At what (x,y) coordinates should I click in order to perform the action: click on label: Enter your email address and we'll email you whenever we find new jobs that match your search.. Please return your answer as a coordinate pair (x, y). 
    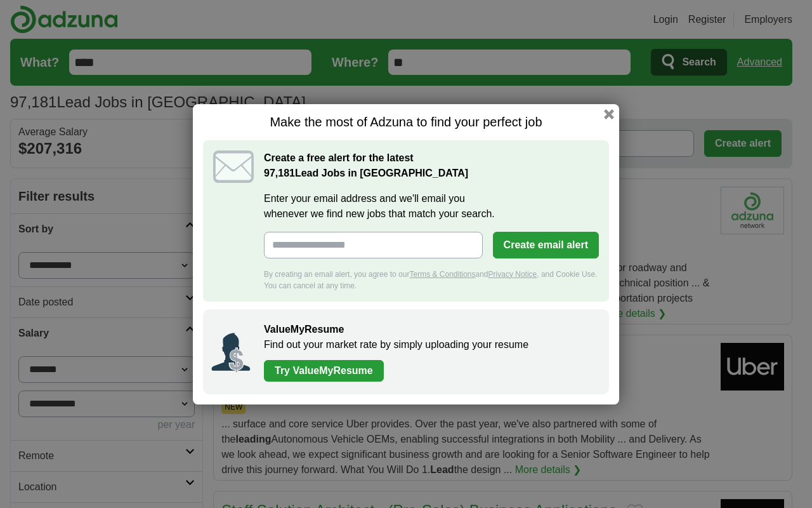
    Looking at the image, I should click on (432, 206).